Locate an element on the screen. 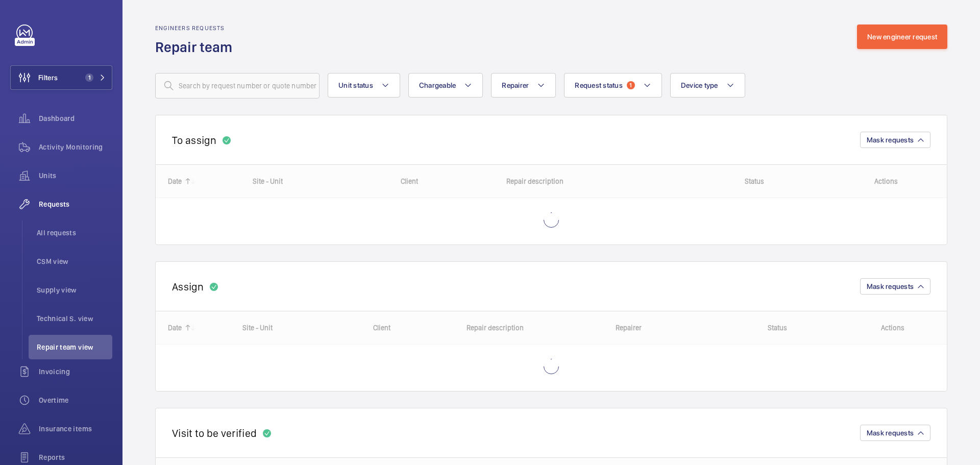 The image size is (980, 465). span: Overtime is located at coordinates (76, 400).